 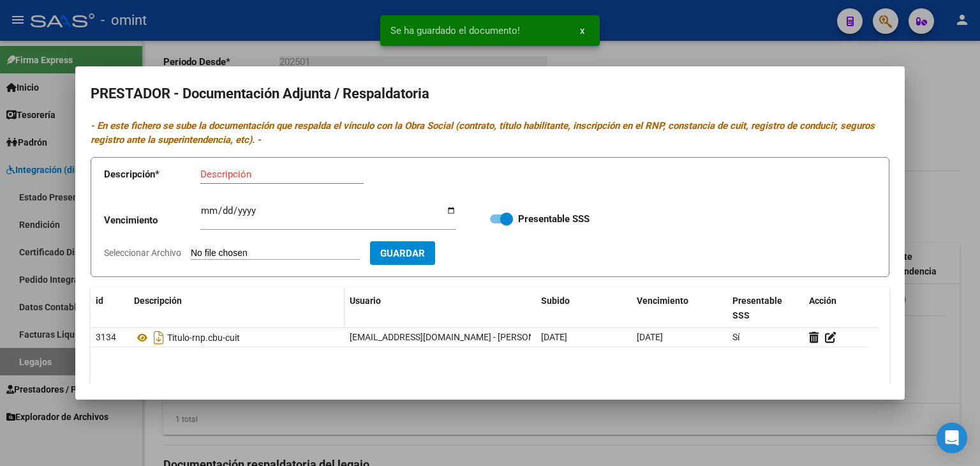 I want to click on button: Guardar, so click(x=403, y=252).